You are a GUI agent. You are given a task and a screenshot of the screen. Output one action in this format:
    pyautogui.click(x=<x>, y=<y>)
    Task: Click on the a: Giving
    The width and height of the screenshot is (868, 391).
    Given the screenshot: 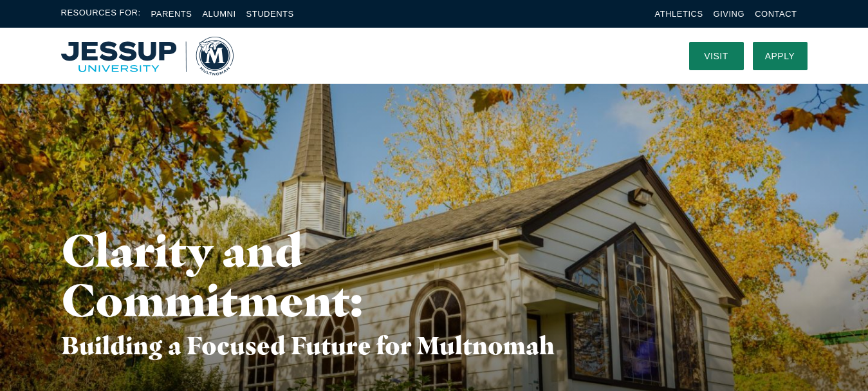 What is the action you would take?
    pyautogui.click(x=729, y=13)
    